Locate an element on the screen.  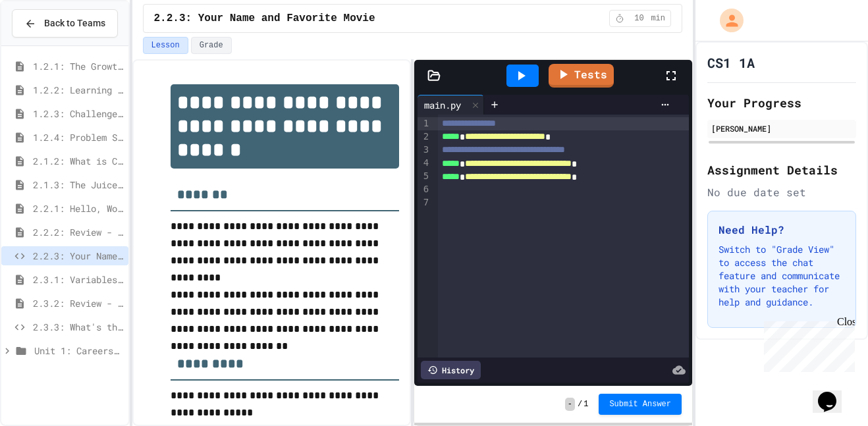
span: 10 is located at coordinates (639, 18).